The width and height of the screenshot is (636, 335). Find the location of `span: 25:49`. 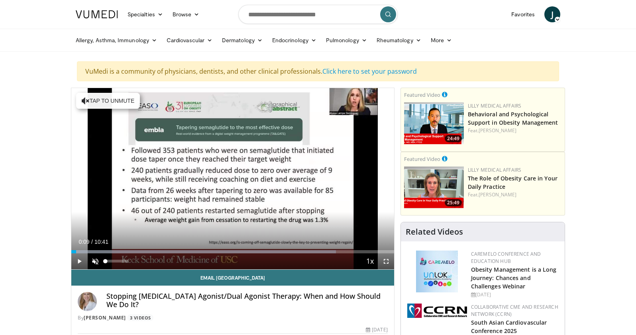

span: 25:49 is located at coordinates (453, 203).